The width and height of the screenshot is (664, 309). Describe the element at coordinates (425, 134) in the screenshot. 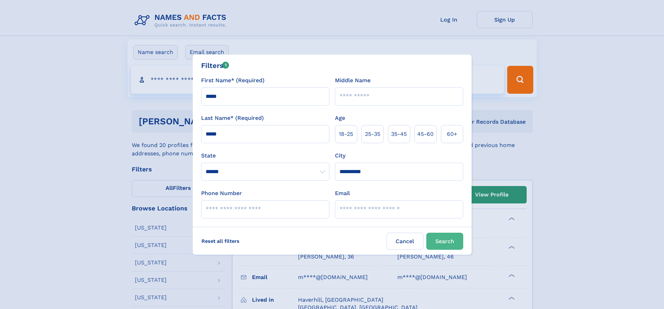

I see `span: 45‑60` at that location.